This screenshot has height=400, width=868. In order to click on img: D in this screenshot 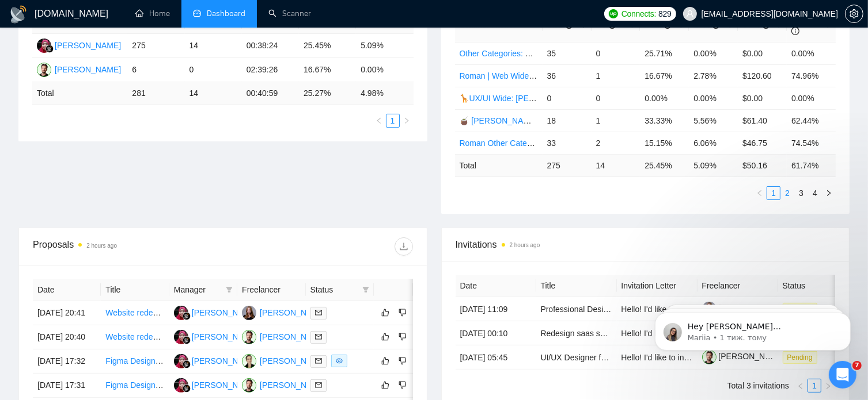, I will do `click(181, 313)`.